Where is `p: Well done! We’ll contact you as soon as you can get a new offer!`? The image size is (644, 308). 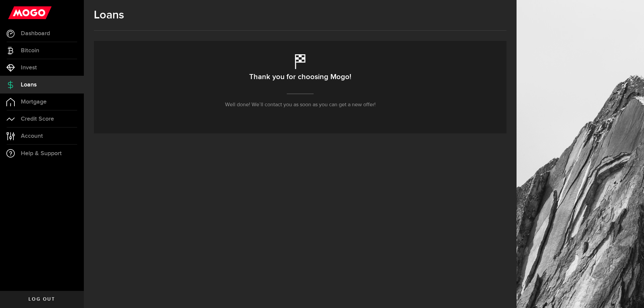 p: Well done! We’ll contact you as soon as you can get a new offer! is located at coordinates (300, 105).